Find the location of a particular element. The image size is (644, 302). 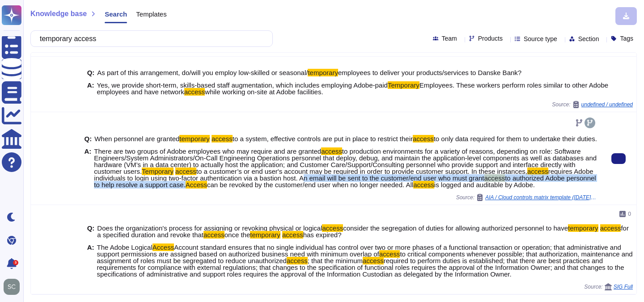

span: while working on-site at Adobe facilities. is located at coordinates (264, 92).